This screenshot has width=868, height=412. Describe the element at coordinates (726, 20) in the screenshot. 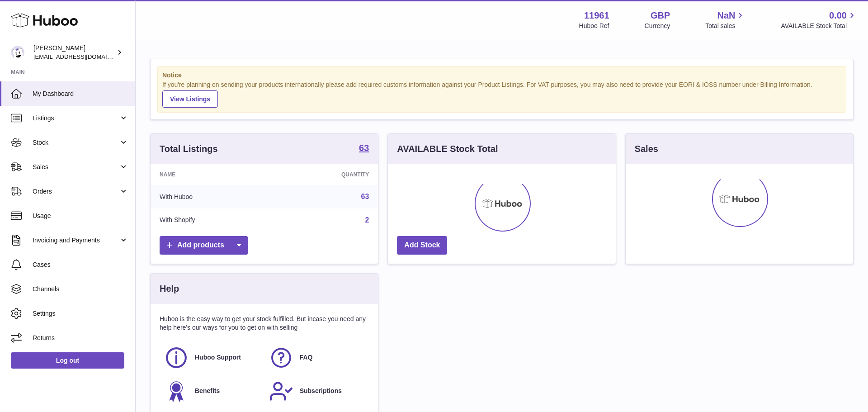

I see `a: NaN Total sales` at that location.